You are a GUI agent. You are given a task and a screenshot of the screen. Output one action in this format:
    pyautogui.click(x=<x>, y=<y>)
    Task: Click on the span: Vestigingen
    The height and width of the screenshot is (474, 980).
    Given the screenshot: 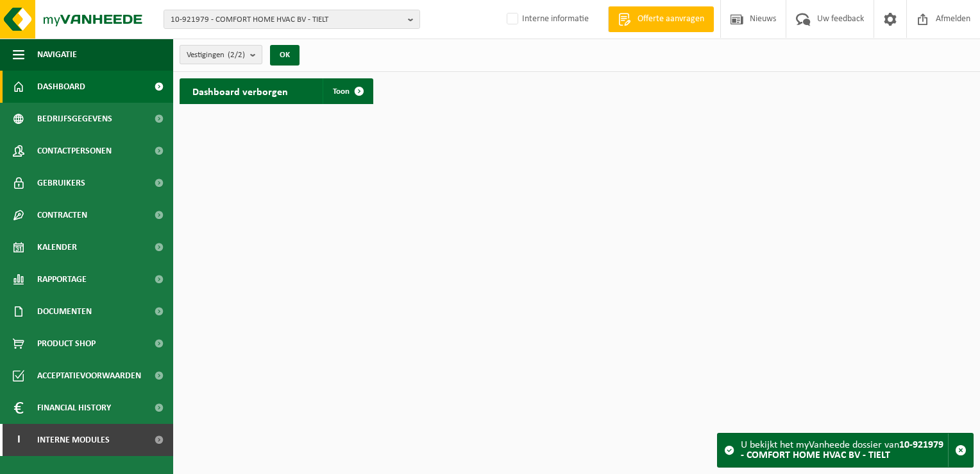 What is the action you would take?
    pyautogui.click(x=215, y=55)
    